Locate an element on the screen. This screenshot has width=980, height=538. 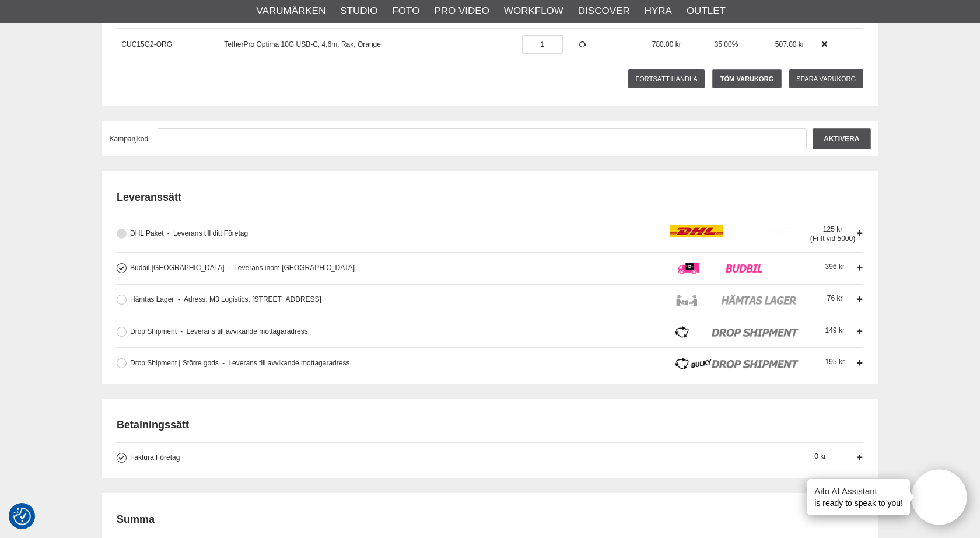
a: Töm varukorg is located at coordinates (747, 79).